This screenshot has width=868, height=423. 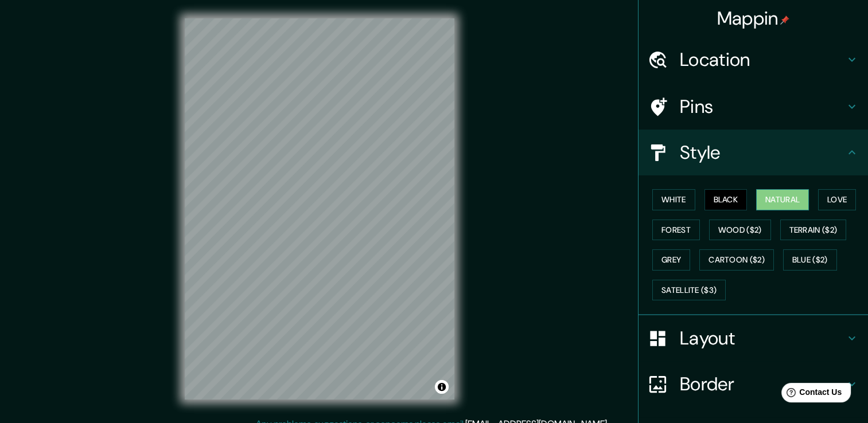 I want to click on button: Forest, so click(x=676, y=230).